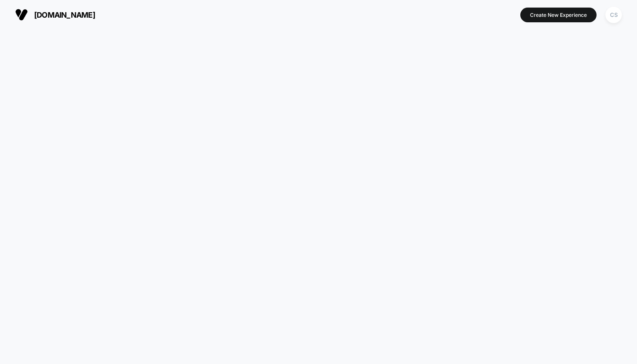 The height and width of the screenshot is (364, 637). What do you see at coordinates (558, 15) in the screenshot?
I see `button: Create New Experience` at bounding box center [558, 15].